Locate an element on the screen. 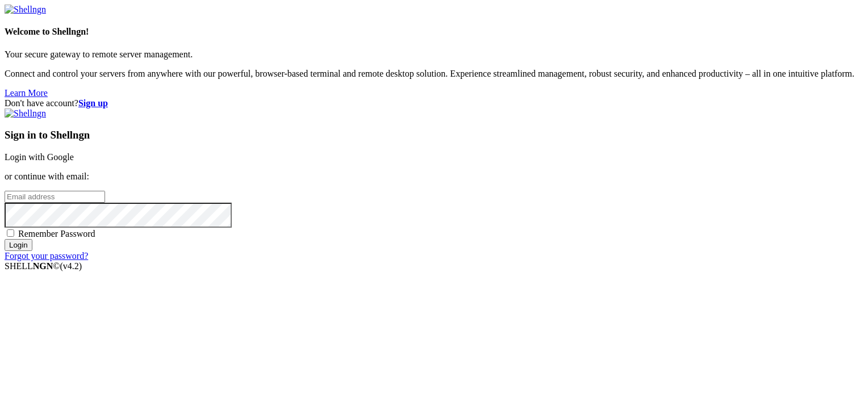  input: Email address is located at coordinates (55, 197).